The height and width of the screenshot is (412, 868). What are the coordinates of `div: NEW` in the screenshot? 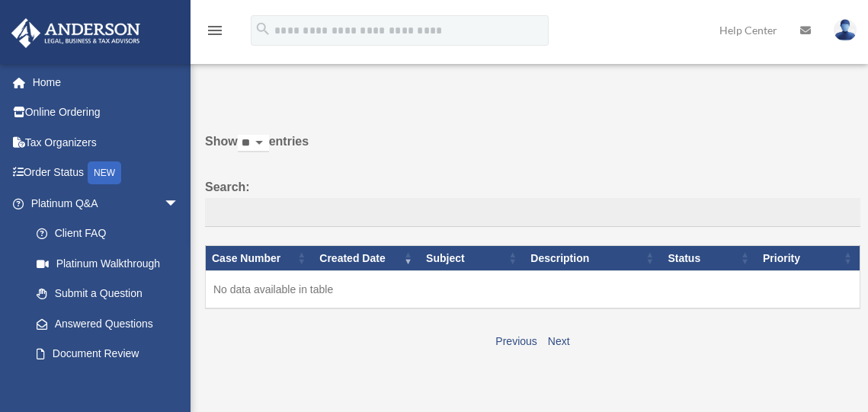 It's located at (104, 173).